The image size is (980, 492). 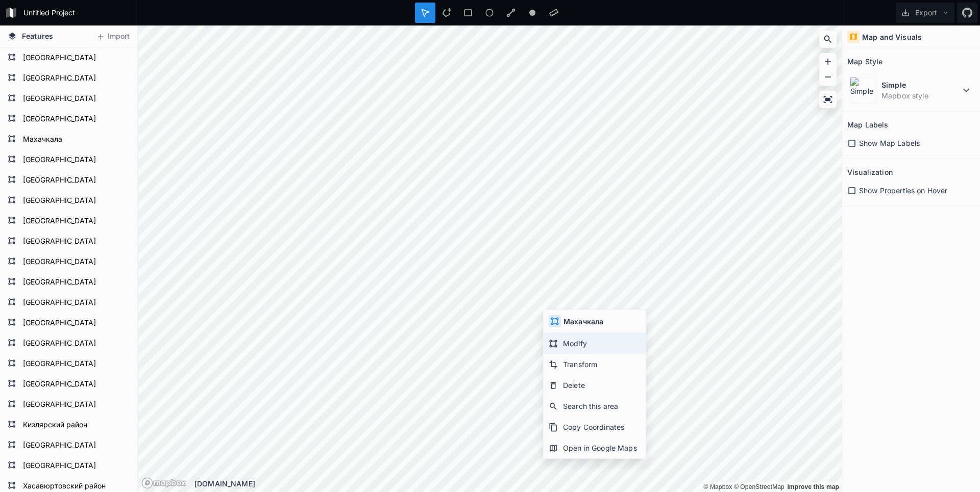 I want to click on dt: Simple, so click(x=921, y=84).